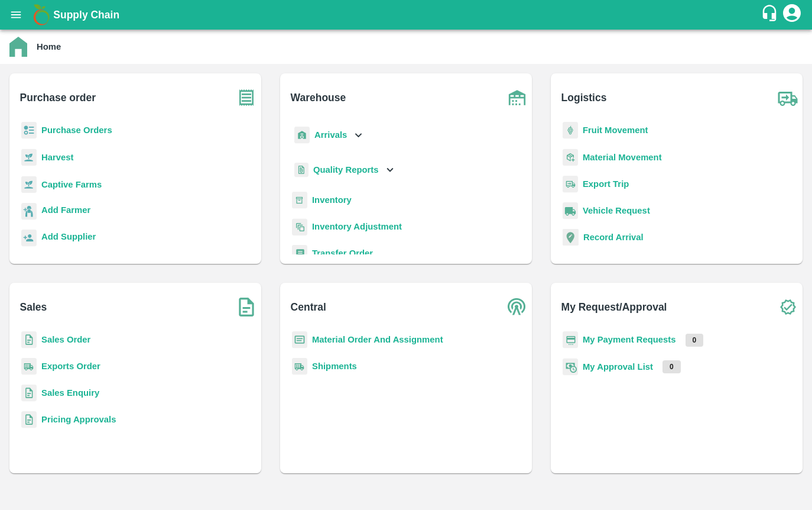 The height and width of the screenshot is (510, 812). What do you see at coordinates (584, 97) in the screenshot?
I see `b: Logistics` at bounding box center [584, 97].